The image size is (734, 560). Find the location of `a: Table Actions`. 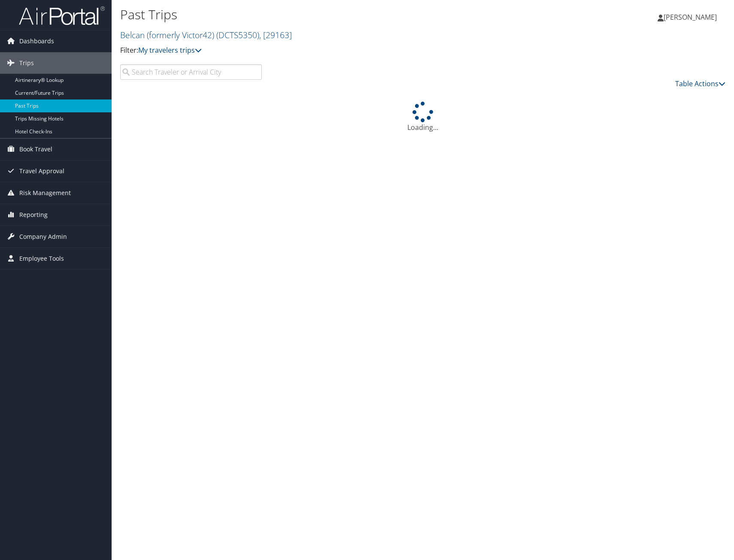

a: Table Actions is located at coordinates (700, 84).